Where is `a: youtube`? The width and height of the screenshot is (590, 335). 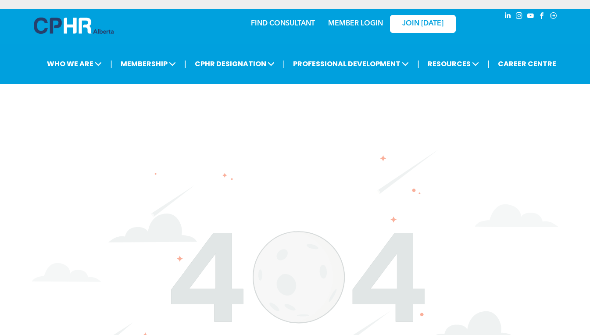
a: youtube is located at coordinates (530, 17).